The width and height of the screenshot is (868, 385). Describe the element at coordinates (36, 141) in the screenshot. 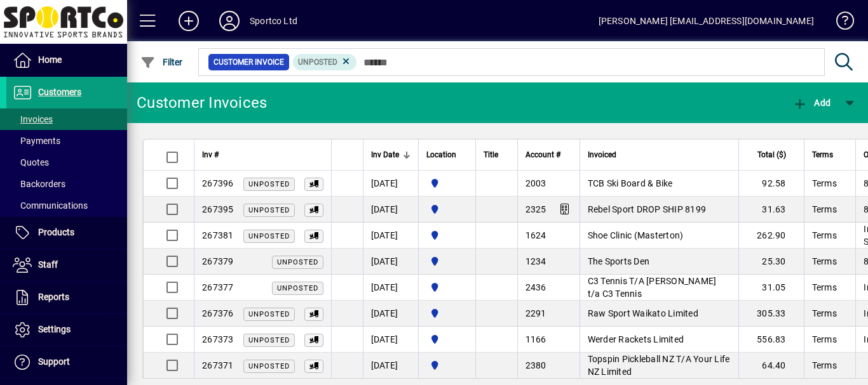

I see `span: Payments` at that location.